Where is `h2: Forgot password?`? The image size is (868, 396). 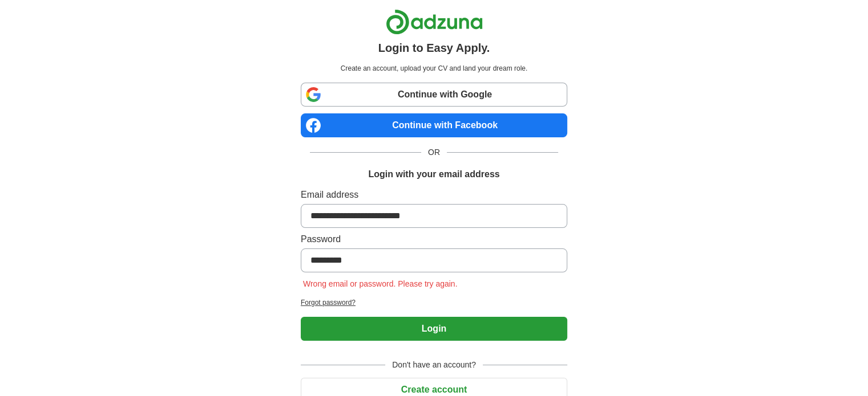
h2: Forgot password? is located at coordinates (433, 303).